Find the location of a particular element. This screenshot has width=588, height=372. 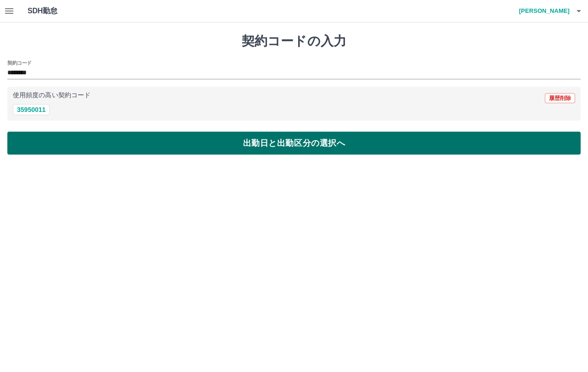

button: 履歴削除 is located at coordinates (560, 98).